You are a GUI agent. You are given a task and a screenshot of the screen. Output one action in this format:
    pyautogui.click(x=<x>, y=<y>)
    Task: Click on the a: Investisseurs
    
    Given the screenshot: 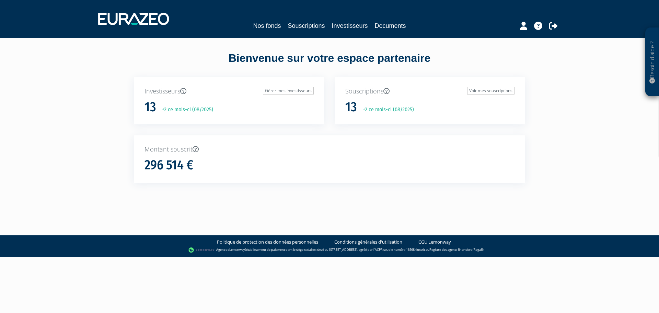 What is the action you would take?
    pyautogui.click(x=350, y=26)
    